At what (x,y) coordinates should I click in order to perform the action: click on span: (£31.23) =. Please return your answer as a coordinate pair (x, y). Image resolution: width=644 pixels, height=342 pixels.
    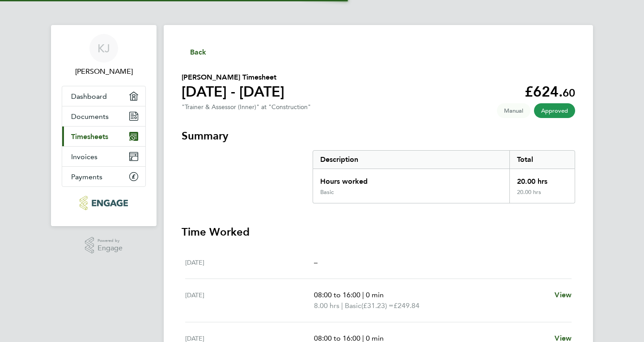
    Looking at the image, I should click on (377, 305).